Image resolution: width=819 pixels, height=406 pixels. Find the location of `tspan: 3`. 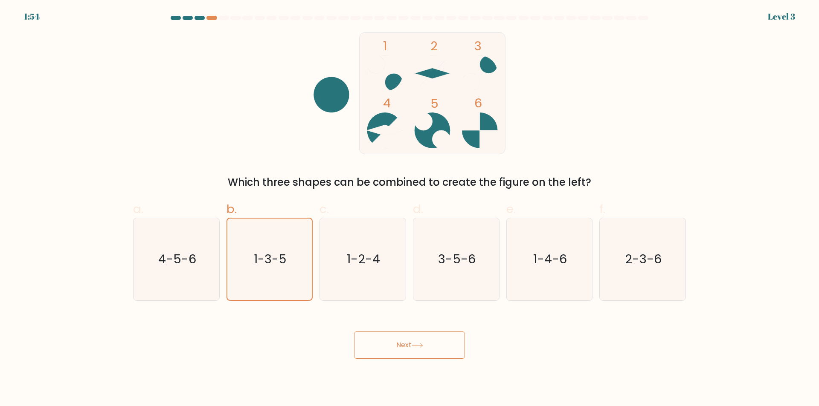

tspan: 3 is located at coordinates (478, 46).